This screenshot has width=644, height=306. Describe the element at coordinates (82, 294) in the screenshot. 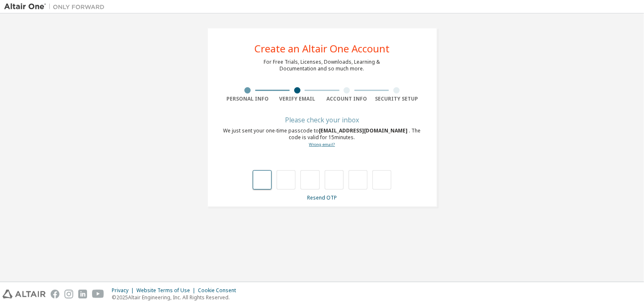

I see `img: linkedin.svg` at that location.